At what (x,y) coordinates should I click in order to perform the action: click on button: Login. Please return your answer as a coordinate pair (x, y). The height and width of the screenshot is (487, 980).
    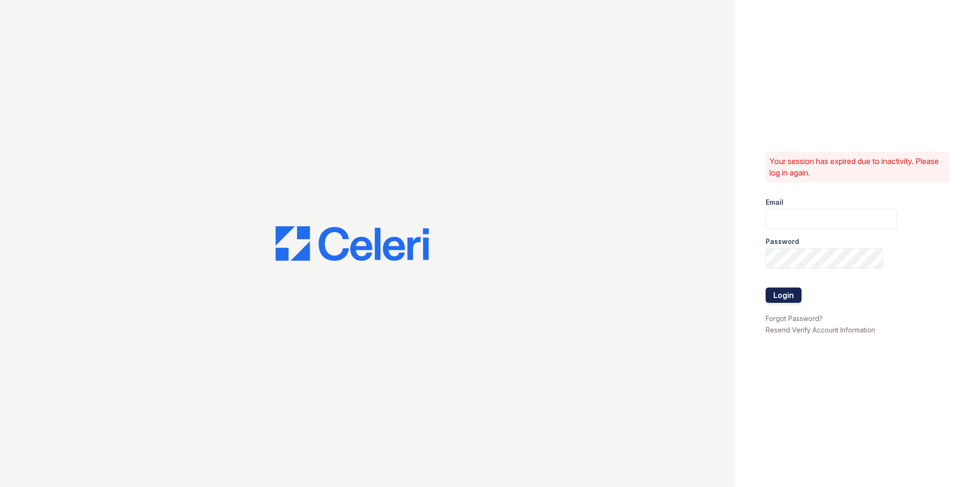
    Looking at the image, I should click on (783, 296).